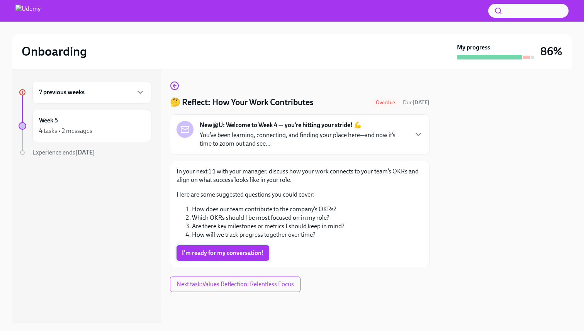 The width and height of the screenshot is (584, 331). Describe the element at coordinates (308, 218) in the screenshot. I see `li: Which OKRs should I be most focused on in my role?` at that location.